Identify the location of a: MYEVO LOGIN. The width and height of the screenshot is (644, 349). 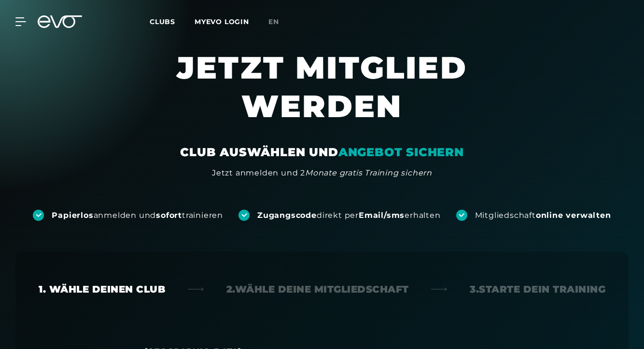
(222, 21).